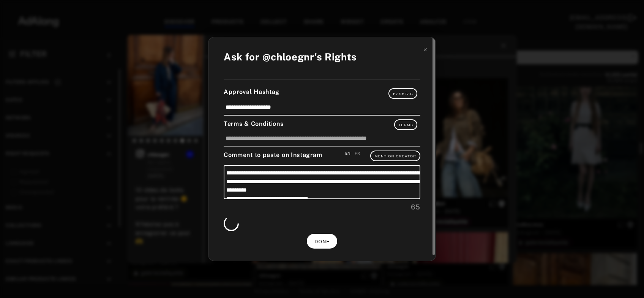 The width and height of the screenshot is (644, 298). What do you see at coordinates (395, 156) in the screenshot?
I see `button: Mention Creator` at bounding box center [395, 156].